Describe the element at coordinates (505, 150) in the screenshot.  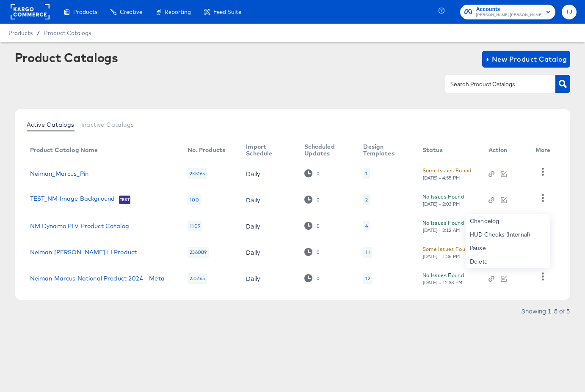
I see `th: Action` at that location.